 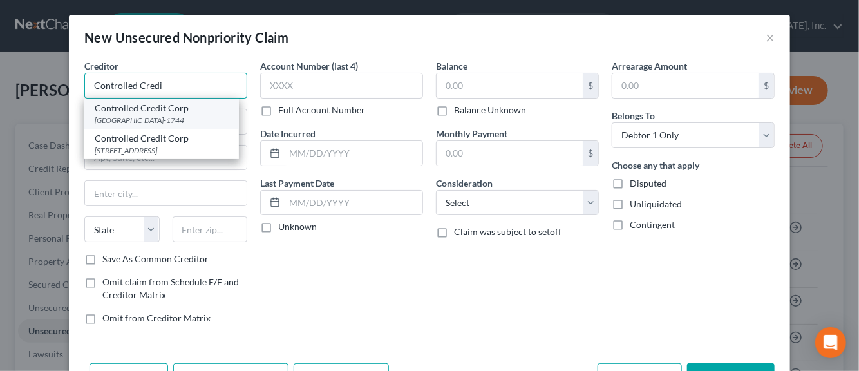 What do you see at coordinates (156, 317) in the screenshot?
I see `span: Omit from Creditor Matrix` at bounding box center [156, 317].